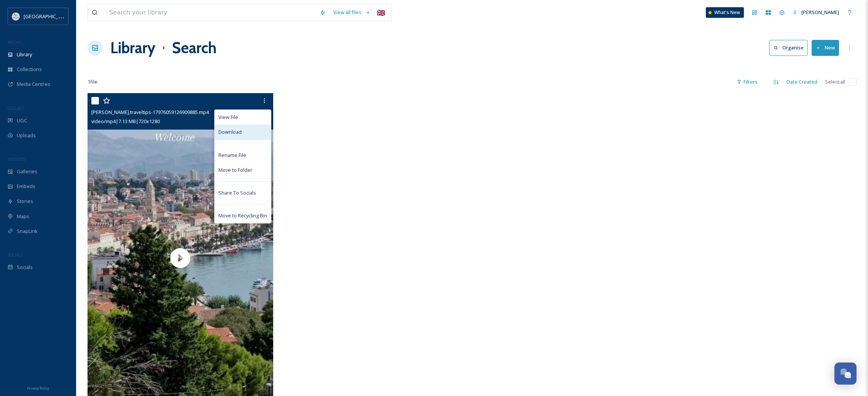 The width and height of the screenshot is (868, 396). I want to click on span: View File, so click(229, 117).